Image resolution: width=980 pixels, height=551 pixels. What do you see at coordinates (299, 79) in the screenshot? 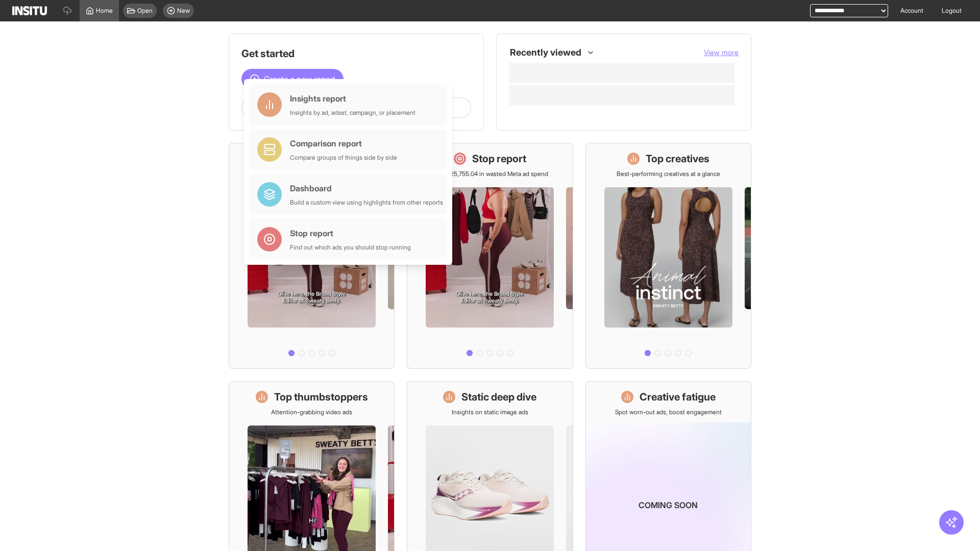
I see `span: Create a new report` at bounding box center [299, 79].